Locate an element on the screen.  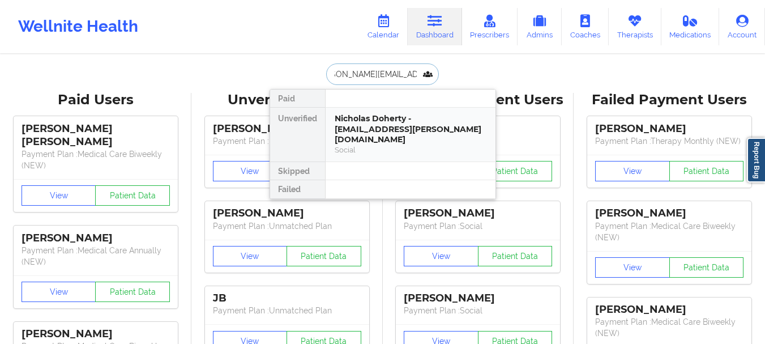
div: Failed is located at coordinates (297, 189).